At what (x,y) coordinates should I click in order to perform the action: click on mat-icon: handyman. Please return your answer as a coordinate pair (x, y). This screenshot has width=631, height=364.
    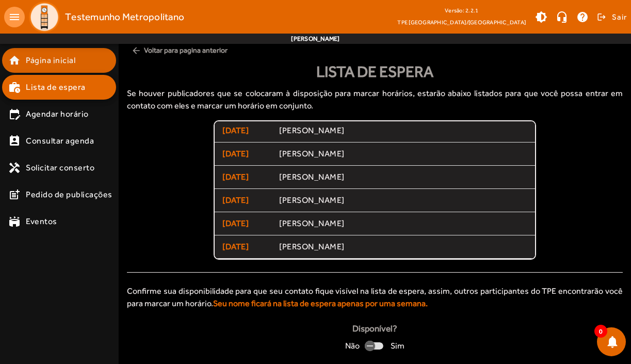
    Looking at the image, I should click on (15, 168).